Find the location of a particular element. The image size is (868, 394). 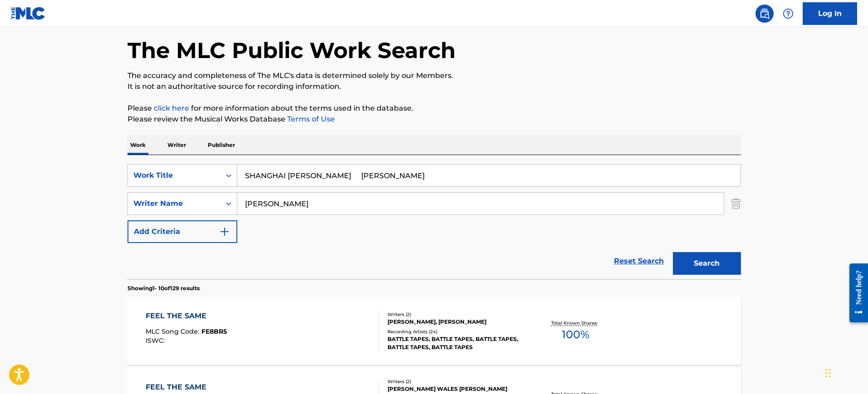

p: Total Known Shares: is located at coordinates (575, 323).